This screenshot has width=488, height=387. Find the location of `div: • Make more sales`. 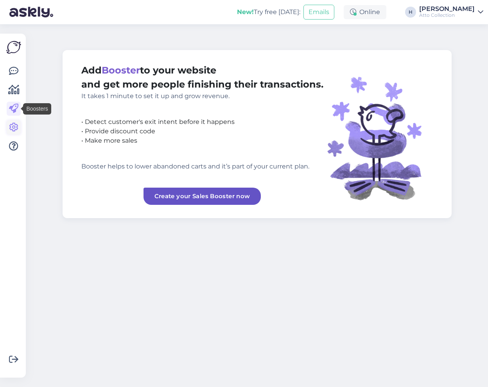

div: • Make more sales is located at coordinates (202, 141).